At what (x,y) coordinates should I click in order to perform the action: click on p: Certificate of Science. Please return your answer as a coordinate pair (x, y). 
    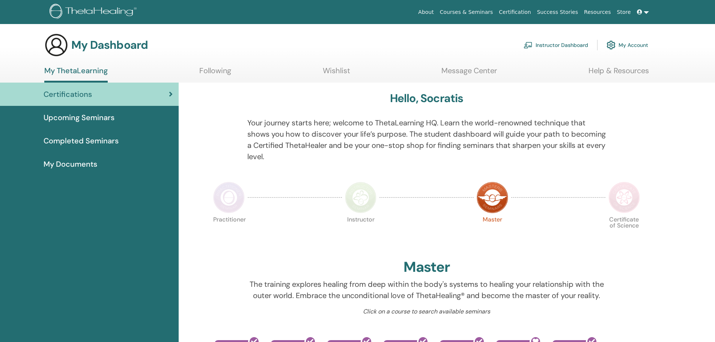
    Looking at the image, I should click on (624, 232).